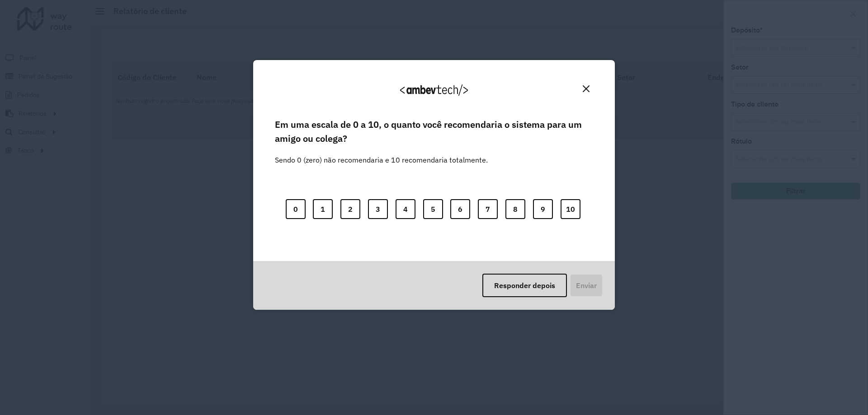 Image resolution: width=868 pixels, height=415 pixels. I want to click on label: Sendo 0 (zero) não recomendaria e 10 recomendaria totalmente., so click(381, 155).